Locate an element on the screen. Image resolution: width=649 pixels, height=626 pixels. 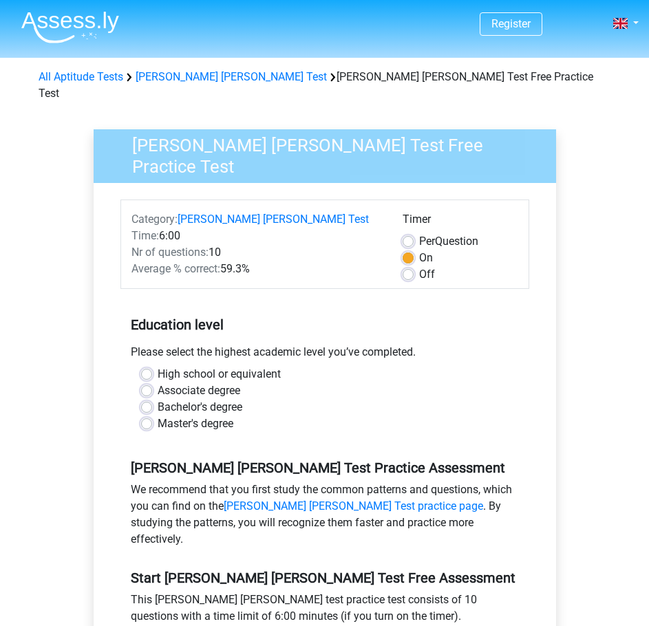
label: High school or equivalent is located at coordinates (219, 374).